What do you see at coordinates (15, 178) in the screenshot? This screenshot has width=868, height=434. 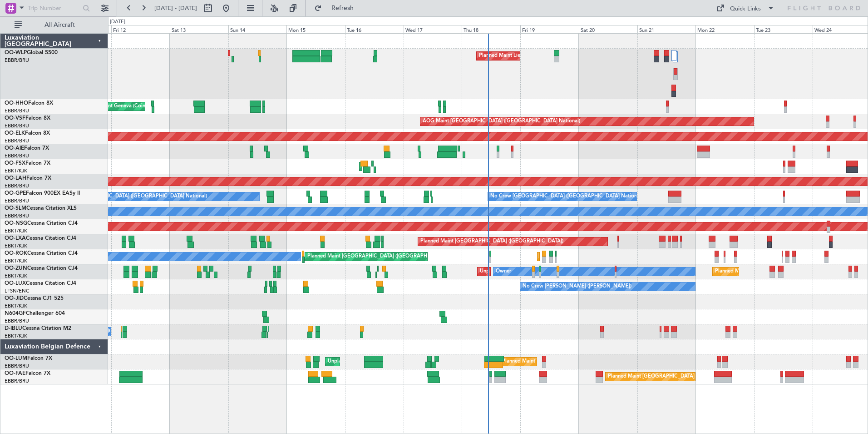 I see `span: OO-LAH` at bounding box center [15, 178].